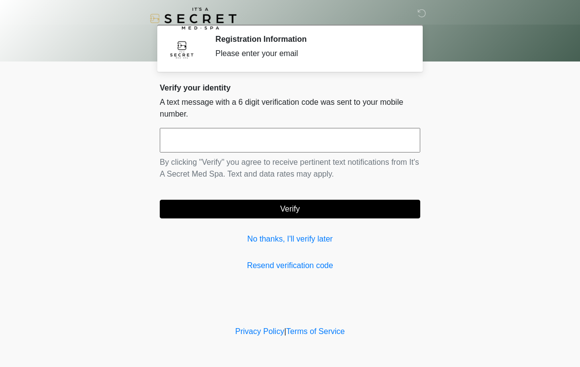 The height and width of the screenshot is (367, 580). Describe the element at coordinates (290, 108) in the screenshot. I see `p: A text message with a 6 digit verification code was sent to your mobile number.` at that location.